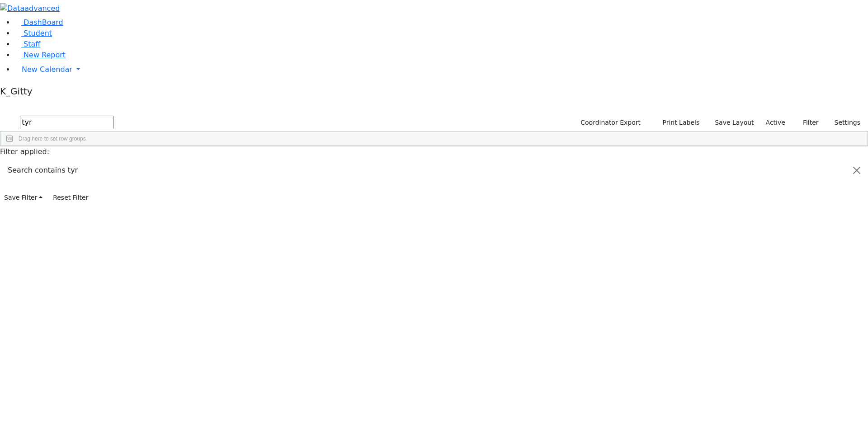  What do you see at coordinates (38, 33) in the screenshot?
I see `span: Student` at bounding box center [38, 33].